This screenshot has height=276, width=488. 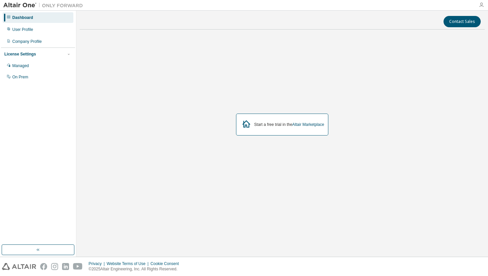 I want to click on div: Cookie Consent, so click(x=166, y=263).